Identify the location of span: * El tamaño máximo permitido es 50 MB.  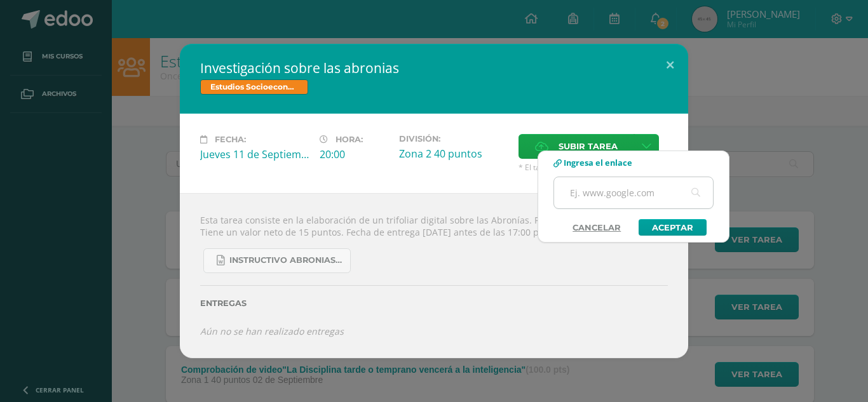
(593, 167).